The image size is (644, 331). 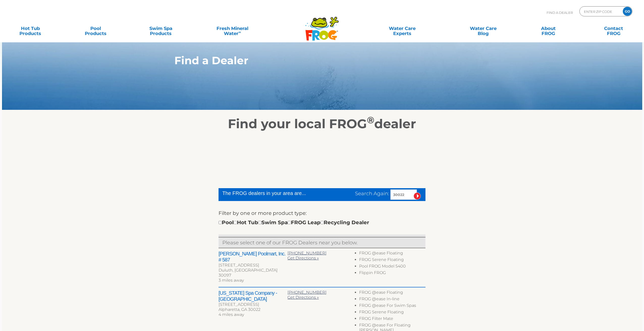 I want to click on label: Filter by one or more product type:, so click(x=262, y=213).